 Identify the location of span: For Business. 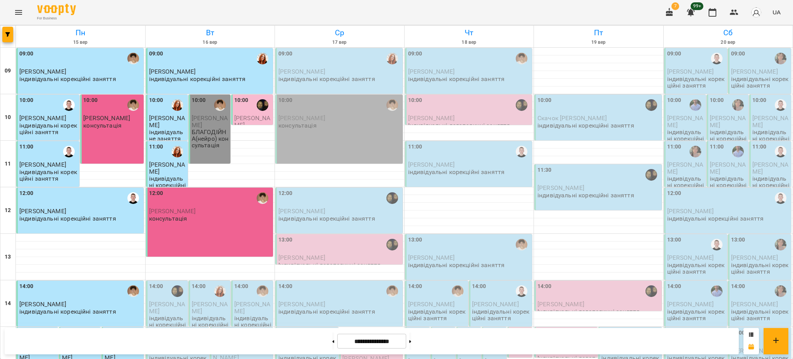
(57, 18).